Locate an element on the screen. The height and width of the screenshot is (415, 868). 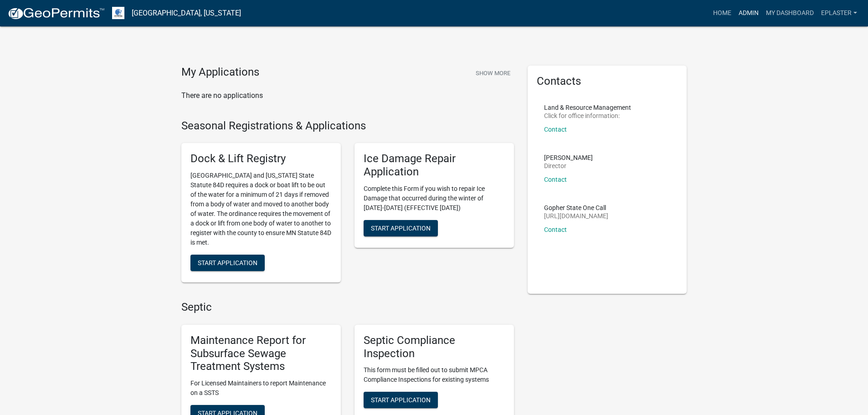
h4: Septic is located at coordinates (348, 307).